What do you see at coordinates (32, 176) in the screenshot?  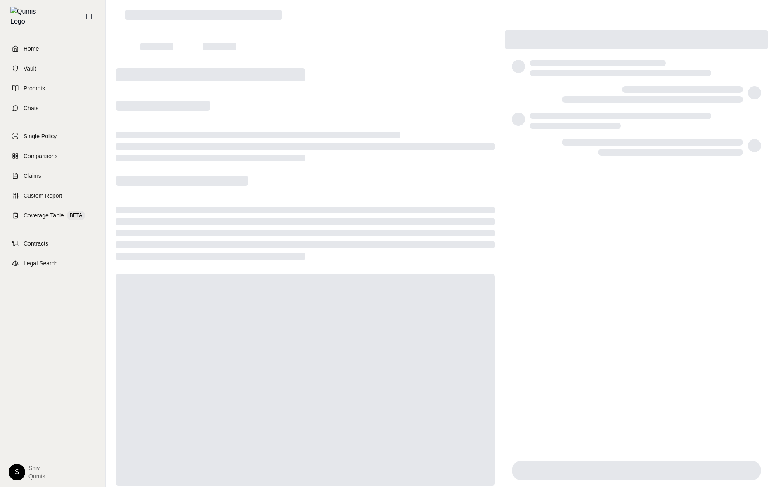 I see `span: Claims` at bounding box center [32, 176].